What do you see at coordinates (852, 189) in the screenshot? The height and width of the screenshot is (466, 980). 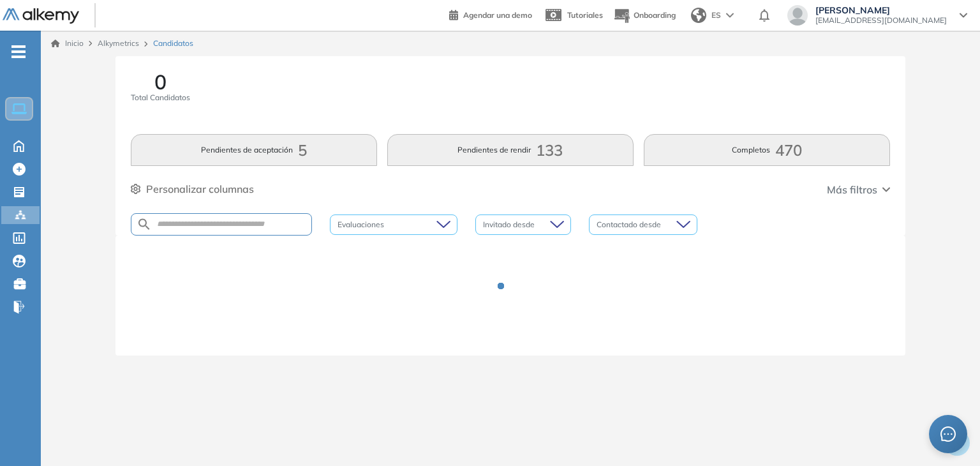 I see `span: Más filtros` at bounding box center [852, 189].